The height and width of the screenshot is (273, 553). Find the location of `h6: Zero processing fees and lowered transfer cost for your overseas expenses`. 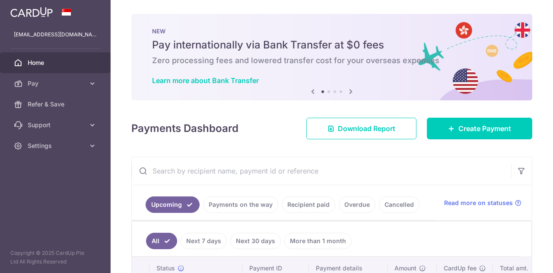

h6: Zero processing fees and lowered transfer cost for your overseas expenses is located at coordinates (332, 61).